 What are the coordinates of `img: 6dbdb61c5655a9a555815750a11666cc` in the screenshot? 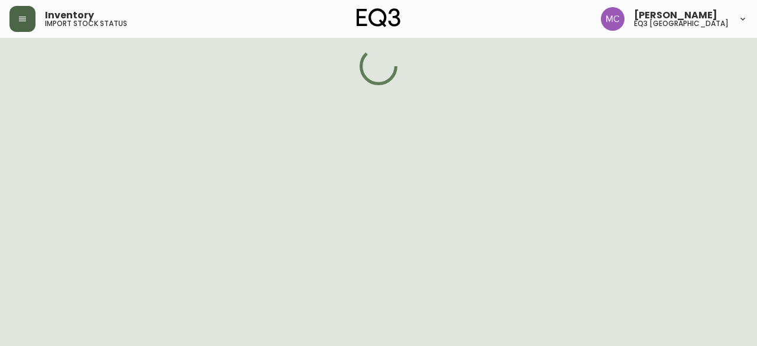 It's located at (612, 19).